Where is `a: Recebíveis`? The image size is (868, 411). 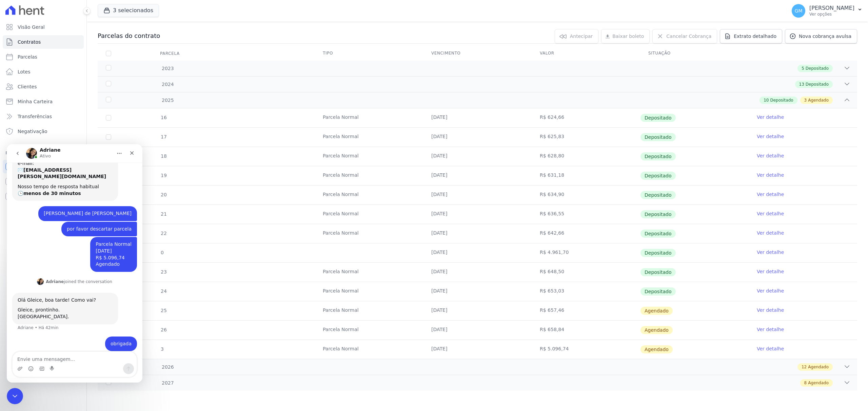
a: Recebíveis is located at coordinates (43, 167).